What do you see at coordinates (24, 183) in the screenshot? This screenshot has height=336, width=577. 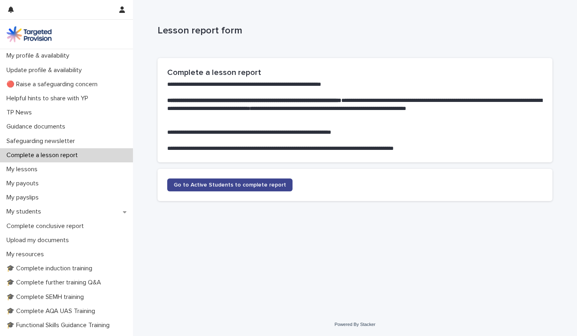 I see `p: My payouts` at bounding box center [24, 183].